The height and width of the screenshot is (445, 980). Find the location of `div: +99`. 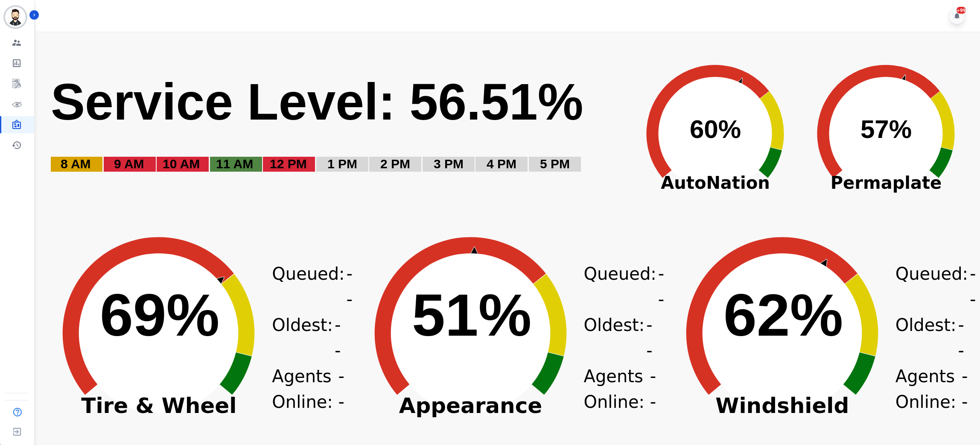

div: +99 is located at coordinates (962, 11).